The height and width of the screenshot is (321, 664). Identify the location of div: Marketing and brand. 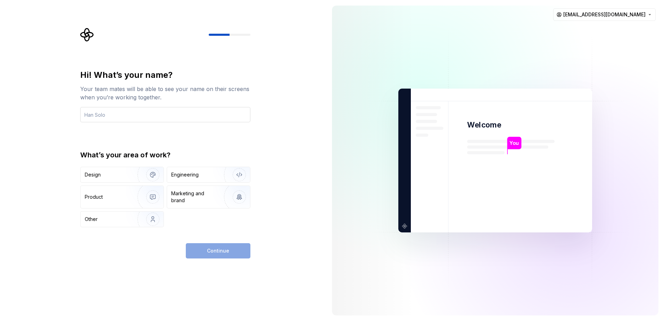
(195, 197).